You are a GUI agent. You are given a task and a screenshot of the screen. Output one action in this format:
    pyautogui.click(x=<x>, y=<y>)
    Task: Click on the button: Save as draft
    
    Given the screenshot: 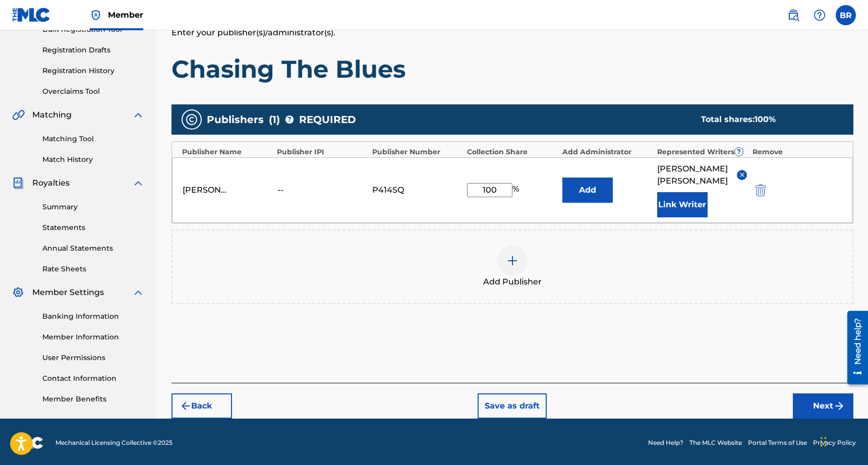 What is the action you would take?
    pyautogui.click(x=512, y=406)
    